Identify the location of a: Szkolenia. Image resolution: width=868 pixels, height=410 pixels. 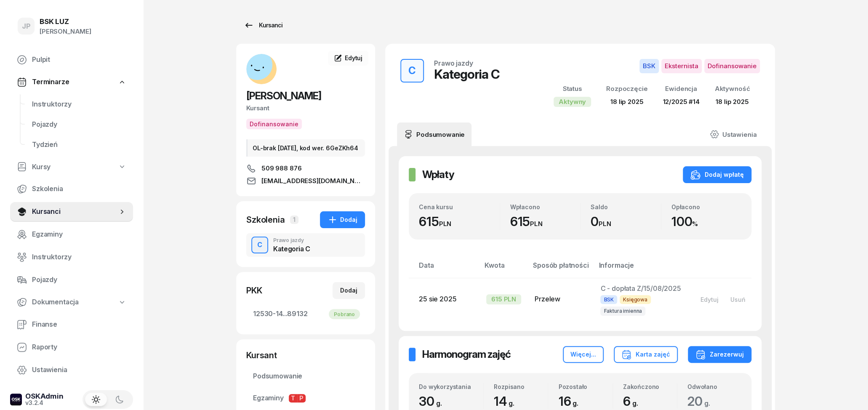
(71, 189).